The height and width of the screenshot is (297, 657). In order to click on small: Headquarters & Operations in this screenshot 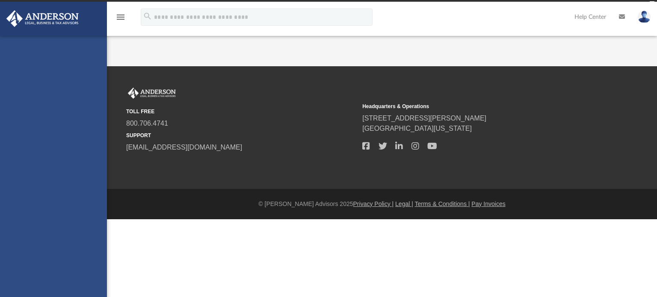, I will do `click(478, 107)`.